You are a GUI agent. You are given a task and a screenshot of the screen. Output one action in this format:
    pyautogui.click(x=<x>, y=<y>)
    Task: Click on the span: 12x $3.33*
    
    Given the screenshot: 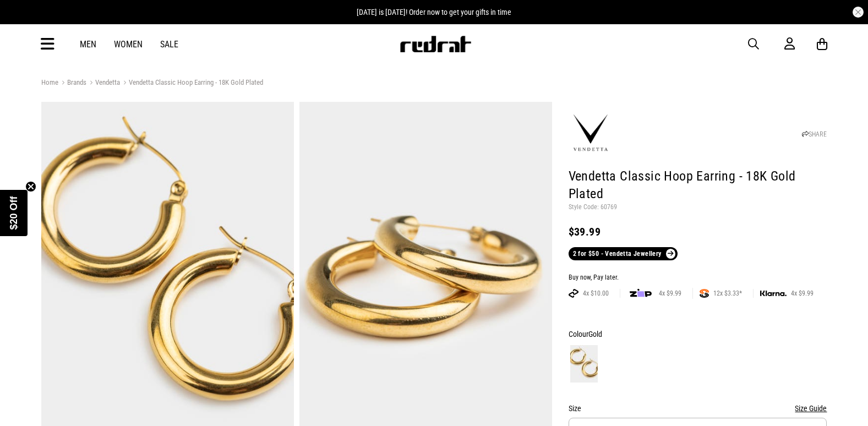 What is the action you would take?
    pyautogui.click(x=728, y=293)
    